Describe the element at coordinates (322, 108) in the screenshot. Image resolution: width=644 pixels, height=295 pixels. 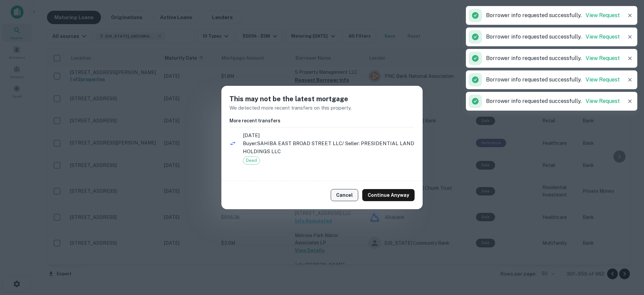
I see `p: We detected more recent transfers on this property.` at that location.